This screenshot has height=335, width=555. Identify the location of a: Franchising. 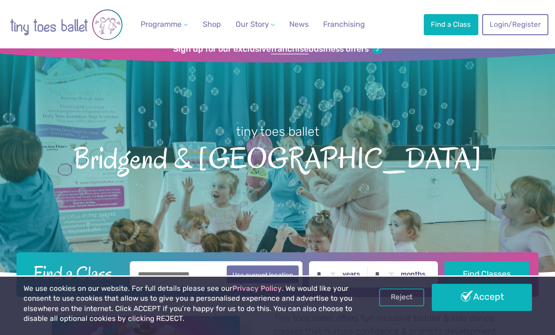
(344, 24).